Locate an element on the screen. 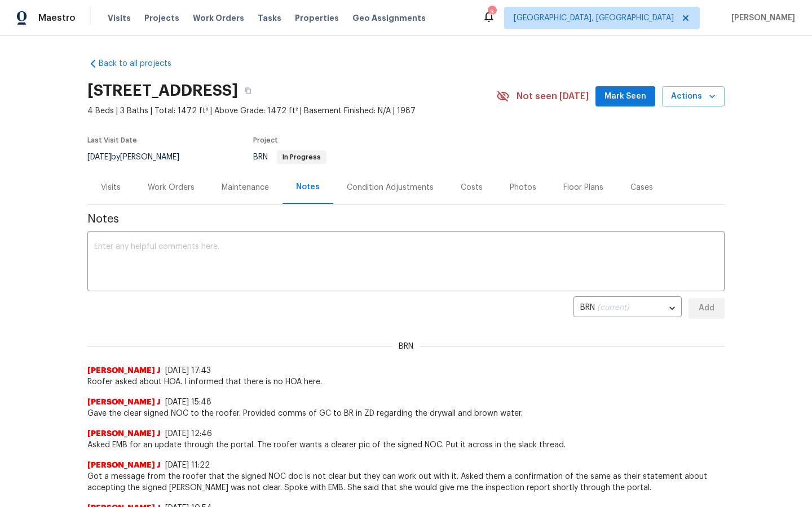  div: Condition Adjustments is located at coordinates (390, 188).